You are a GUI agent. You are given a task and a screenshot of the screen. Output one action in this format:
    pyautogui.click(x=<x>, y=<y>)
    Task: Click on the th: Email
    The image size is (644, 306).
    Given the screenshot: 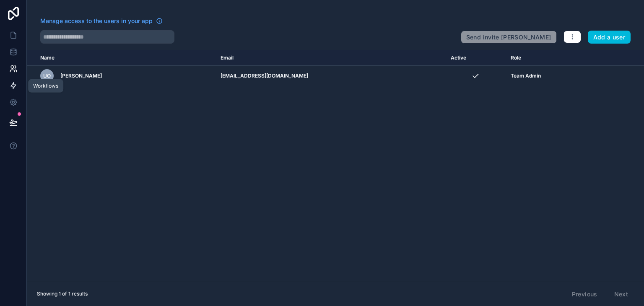 What is the action you would take?
    pyautogui.click(x=330, y=58)
    